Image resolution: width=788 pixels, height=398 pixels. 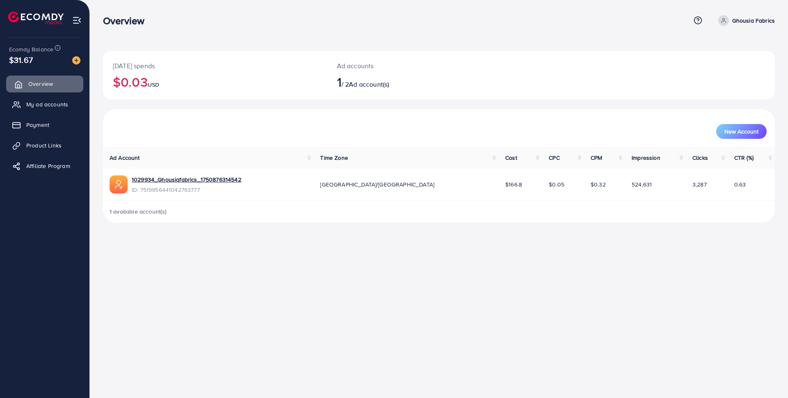 I want to click on a: 1029934_Ghousiafabrics_1750876314542, so click(x=186, y=179).